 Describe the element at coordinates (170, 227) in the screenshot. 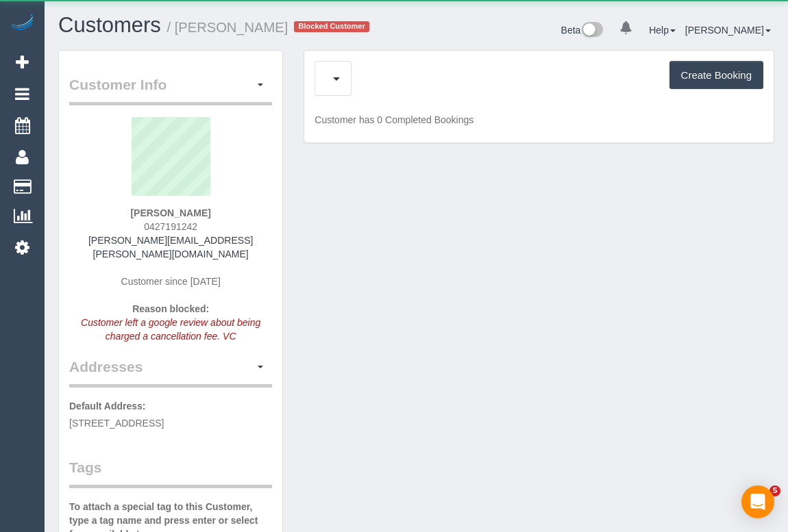

I see `span: 0427191242` at that location.